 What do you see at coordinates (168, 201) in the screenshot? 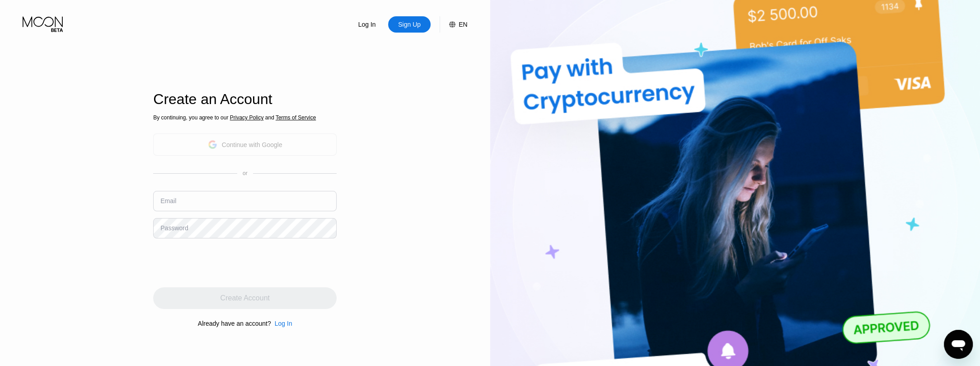
I see `div: Email` at bounding box center [168, 201].